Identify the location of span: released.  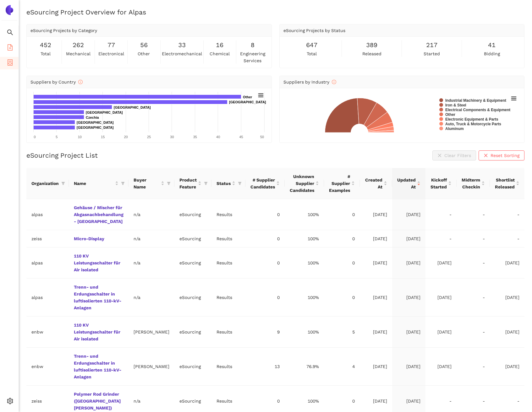
(372, 54).